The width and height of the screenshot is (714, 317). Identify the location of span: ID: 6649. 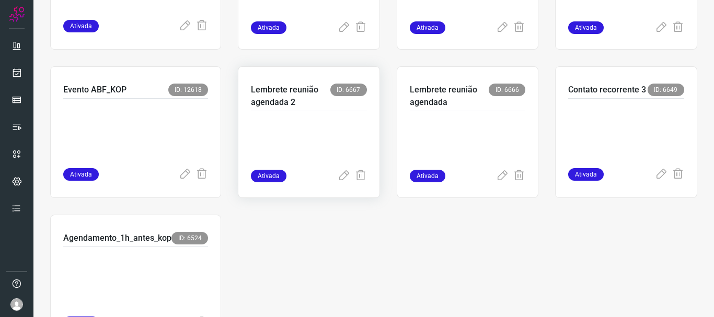
(666, 90).